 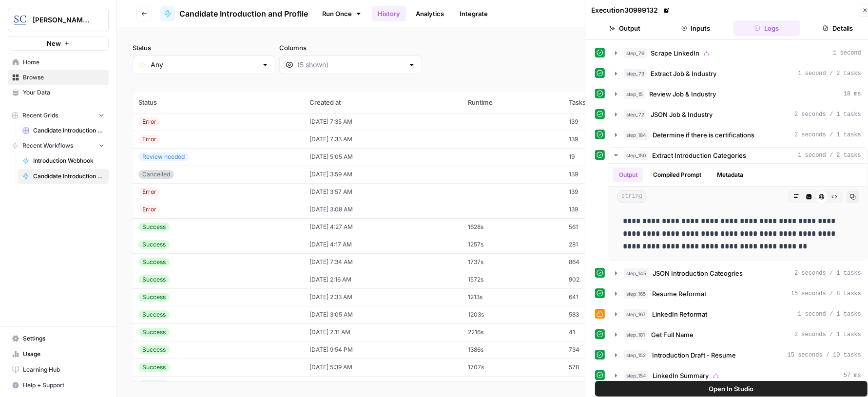 What do you see at coordinates (54, 43) in the screenshot?
I see `span: New` at bounding box center [54, 43].